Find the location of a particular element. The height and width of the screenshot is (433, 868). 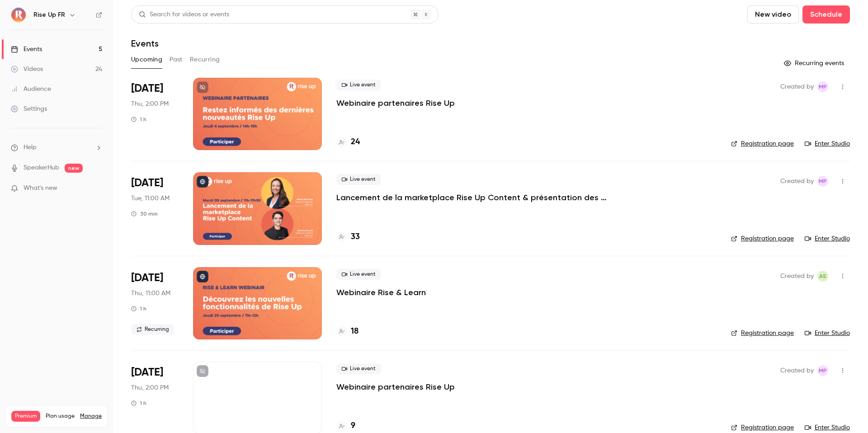

span: AS is located at coordinates (823, 276).